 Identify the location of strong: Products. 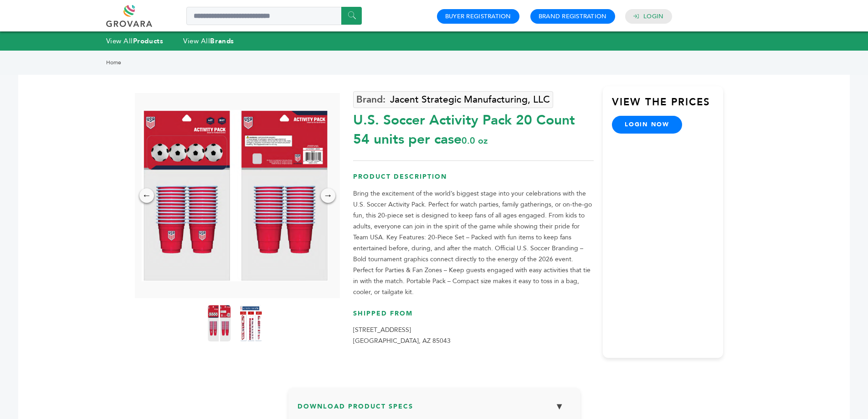
(148, 41).